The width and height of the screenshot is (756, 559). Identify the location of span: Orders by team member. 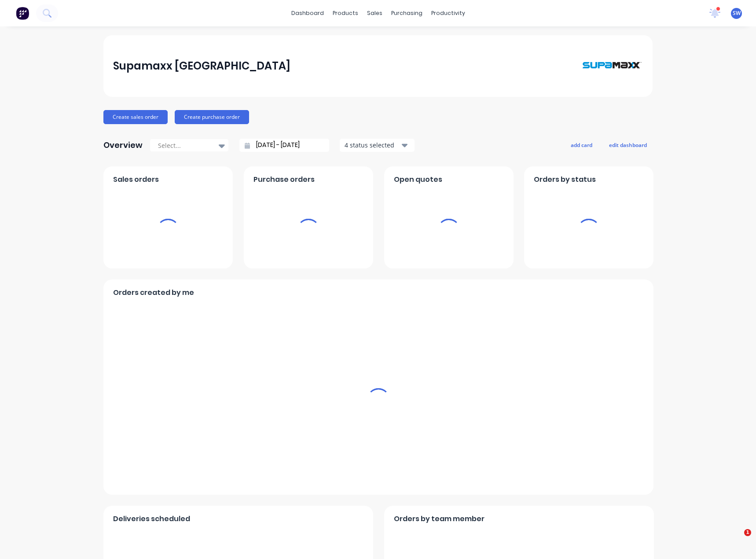
(439, 519).